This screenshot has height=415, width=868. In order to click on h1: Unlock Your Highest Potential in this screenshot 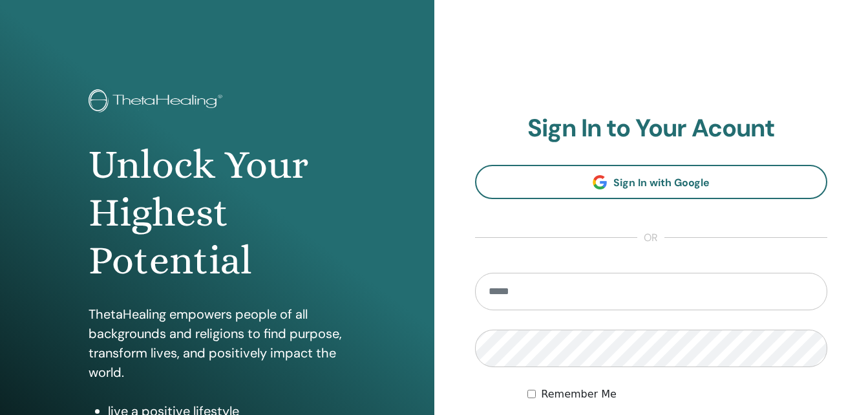, I will do `click(217, 213)`.